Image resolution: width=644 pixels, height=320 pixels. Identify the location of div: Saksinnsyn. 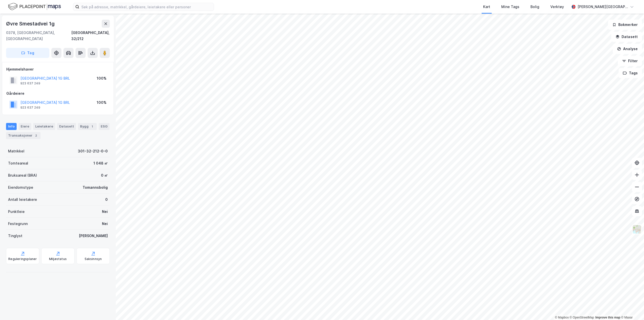
(93, 259).